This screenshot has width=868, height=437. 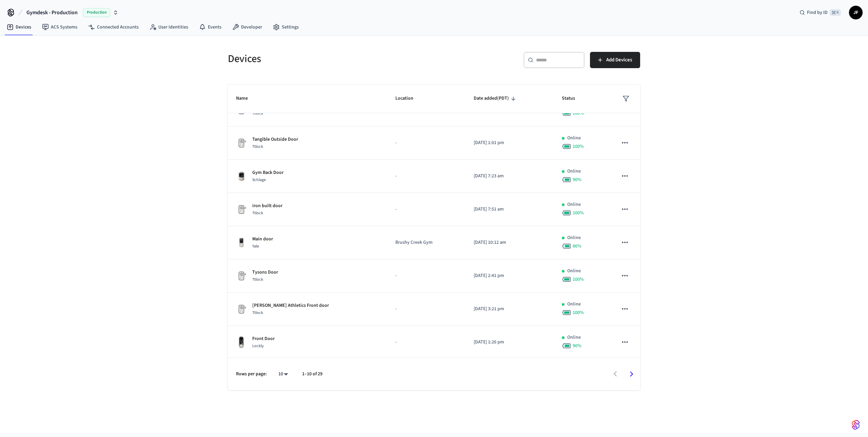 What do you see at coordinates (210, 27) in the screenshot?
I see `a: Events` at bounding box center [210, 27].